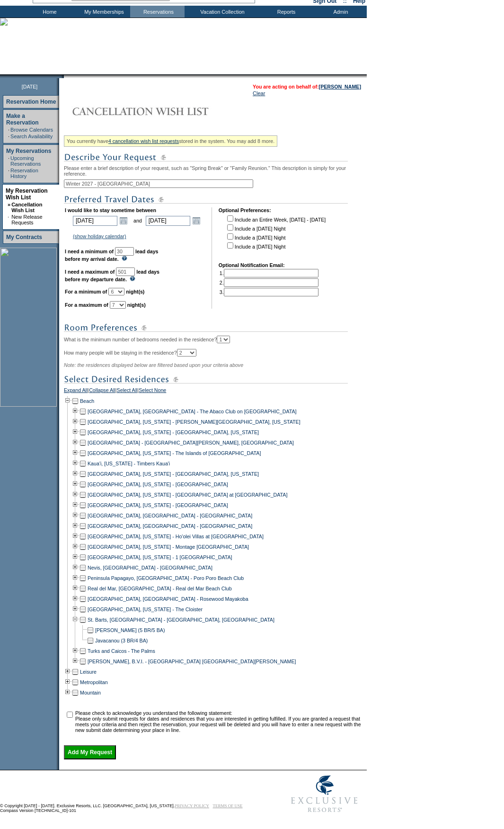 This screenshot has width=504, height=829. I want to click on a: My Contracts, so click(24, 237).